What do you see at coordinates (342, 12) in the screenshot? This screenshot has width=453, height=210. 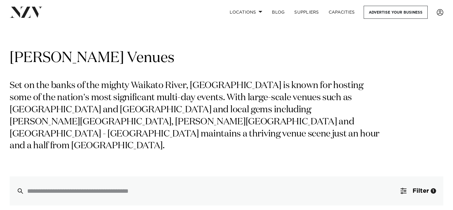 I see `a: Capacities` at bounding box center [342, 12].